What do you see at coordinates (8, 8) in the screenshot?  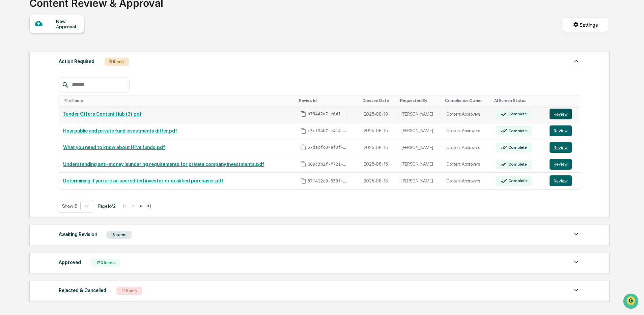 I see `img: f2157a4c-a0d3-4daa-907e-bb6f0de503a5-1751232295721` at bounding box center [8, 8].